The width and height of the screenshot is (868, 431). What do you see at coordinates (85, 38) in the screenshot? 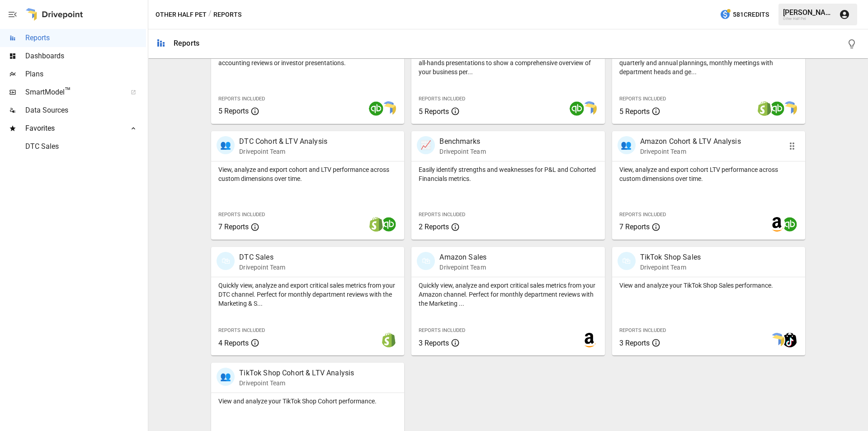
I see `span: Reports` at bounding box center [85, 38].